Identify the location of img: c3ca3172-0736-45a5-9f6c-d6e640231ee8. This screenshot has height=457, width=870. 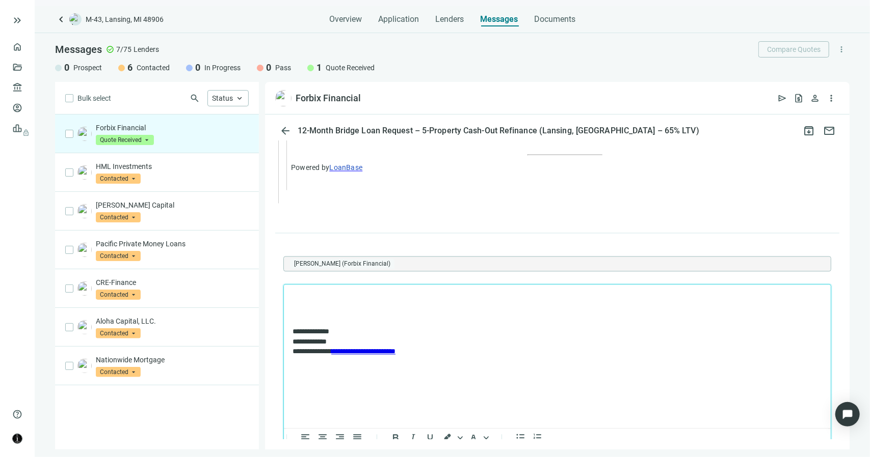
(85, 289).